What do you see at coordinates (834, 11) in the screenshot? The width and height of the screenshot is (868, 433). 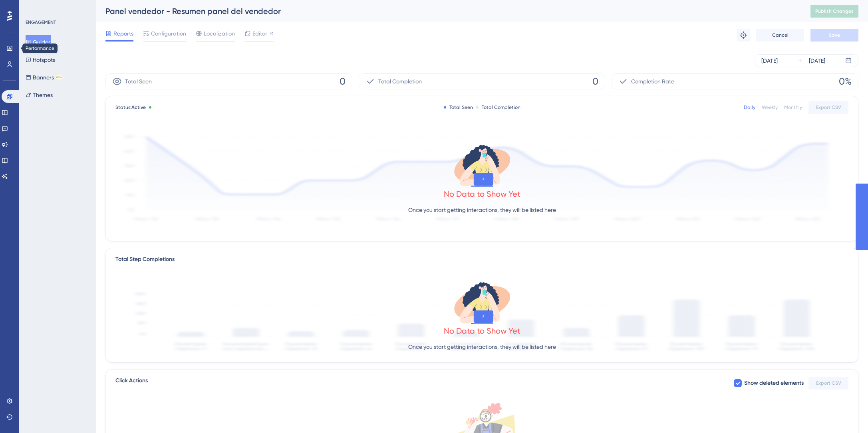 I see `span: Publish Changes` at bounding box center [834, 11].